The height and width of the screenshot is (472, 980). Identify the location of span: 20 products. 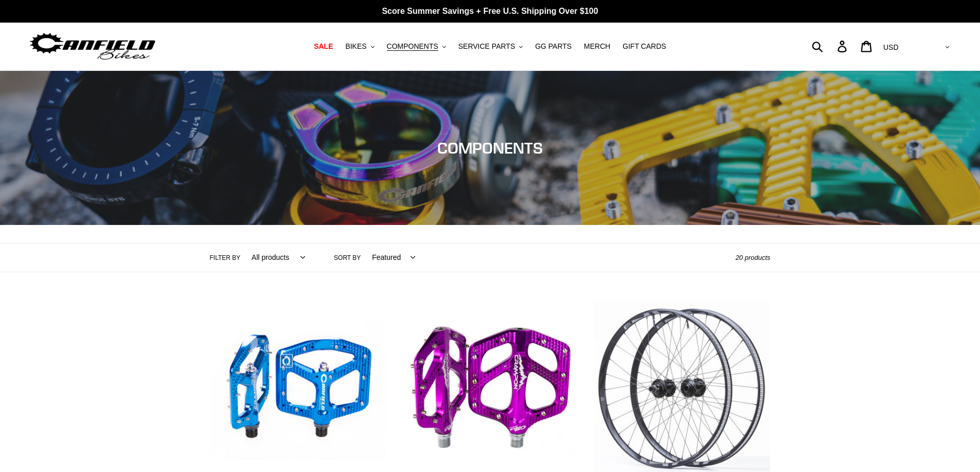
(753, 257).